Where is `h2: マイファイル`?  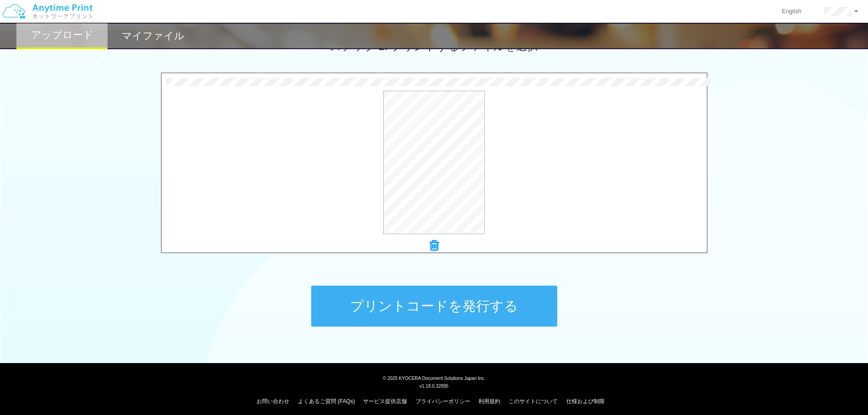 h2: マイファイル is located at coordinates (153, 36).